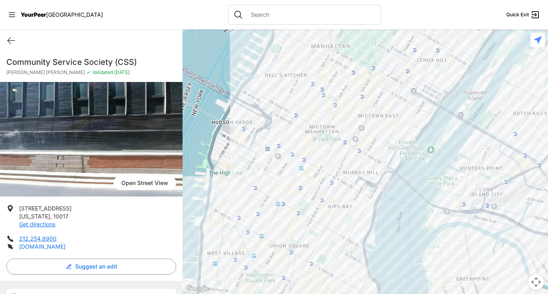  What do you see at coordinates (198, 289) in the screenshot?
I see `a: Open this area in Google Maps (opens a new window)` at bounding box center [198, 289].